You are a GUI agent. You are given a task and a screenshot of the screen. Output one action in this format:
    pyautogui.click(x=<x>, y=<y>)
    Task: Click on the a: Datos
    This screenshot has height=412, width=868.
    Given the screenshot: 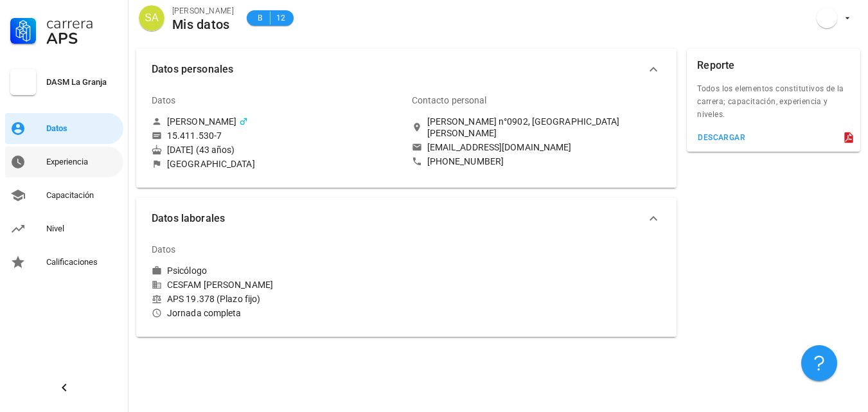 What is the action you would take?
    pyautogui.click(x=64, y=129)
    